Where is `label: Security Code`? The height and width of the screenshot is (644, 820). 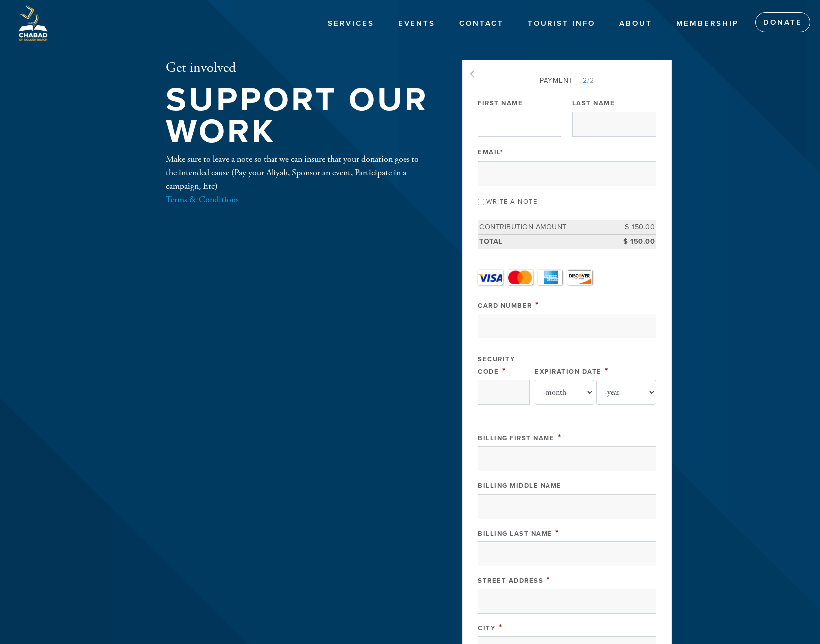
label: Security Code is located at coordinates (497, 365).